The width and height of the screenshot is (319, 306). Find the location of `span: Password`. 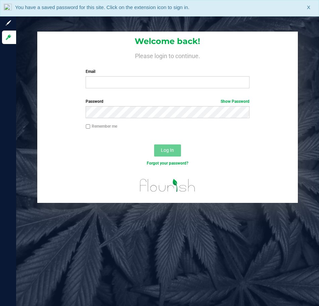

span: Password is located at coordinates (94, 101).